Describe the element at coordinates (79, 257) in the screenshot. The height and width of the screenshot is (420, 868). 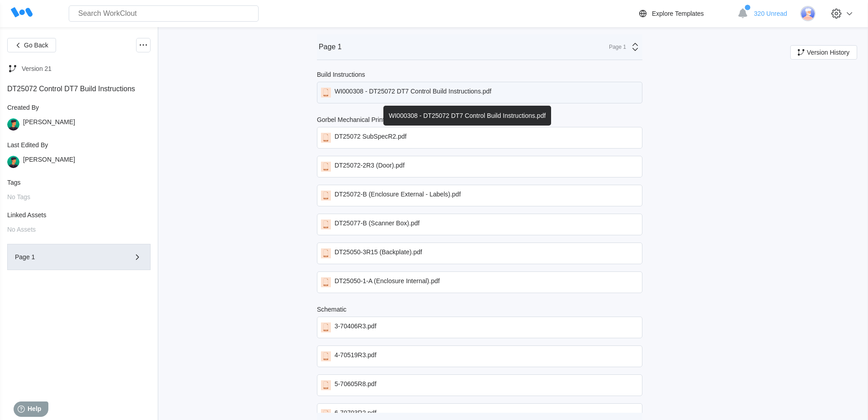
I see `button: Page 1` at that location.